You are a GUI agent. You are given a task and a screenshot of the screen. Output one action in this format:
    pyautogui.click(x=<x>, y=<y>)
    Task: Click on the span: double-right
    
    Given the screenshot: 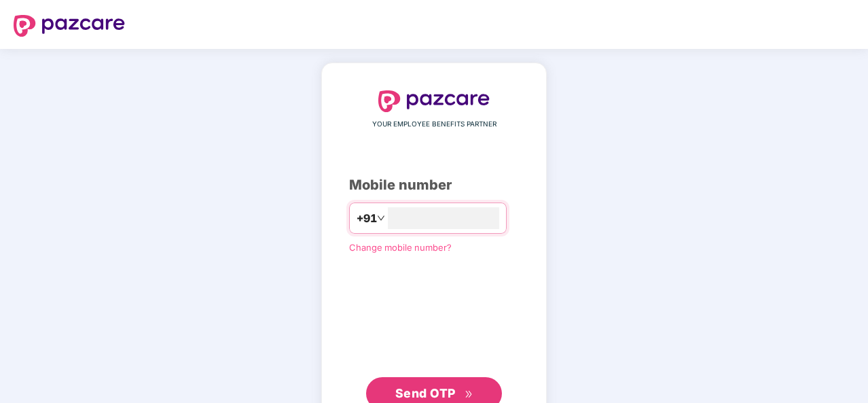 What is the action you would take?
    pyautogui.click(x=469, y=394)
    